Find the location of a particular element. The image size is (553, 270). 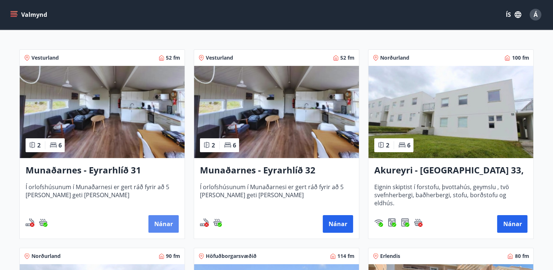

img: hddCLTAnxqFUMr1fxmbGG8zWilo2syolR0f9UjPn.svg is located at coordinates (405, 222).